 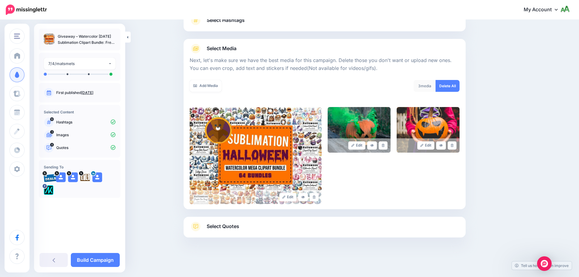 I want to click on img: EIDYEM6UBWZJ6O3FPLPCFU0GJGEMGRT1_large.jpg, so click(x=428, y=130).